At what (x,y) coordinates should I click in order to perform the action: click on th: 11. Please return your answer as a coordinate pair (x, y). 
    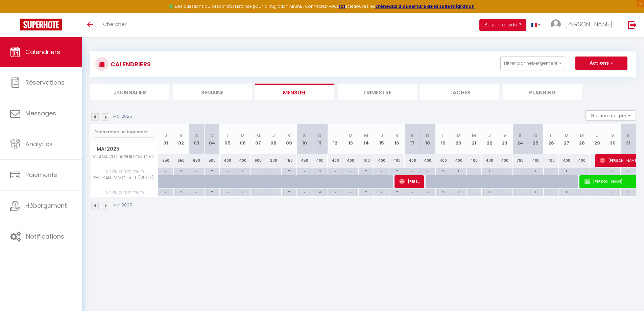
    Looking at the image, I should click on (320, 139).